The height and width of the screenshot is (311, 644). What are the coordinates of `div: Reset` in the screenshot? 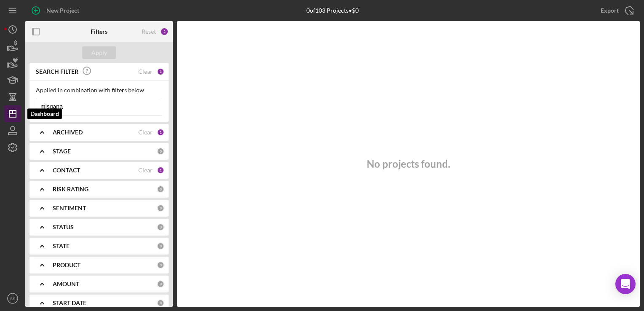 It's located at (149, 32).